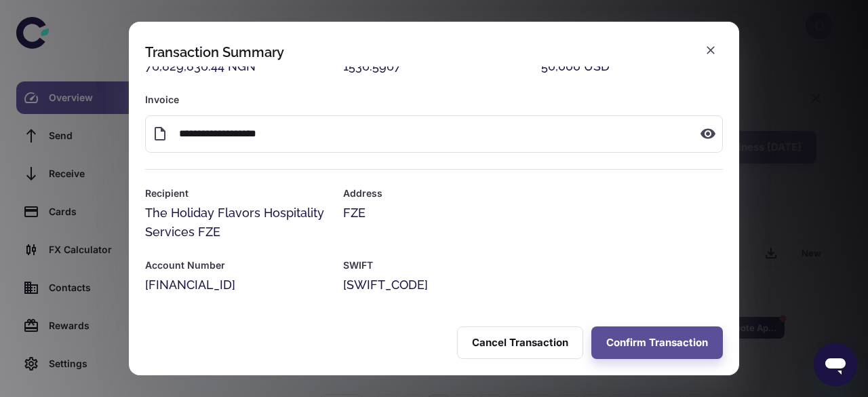 This screenshot has height=397, width=868. Describe the element at coordinates (533, 213) in the screenshot. I see `div: FZE` at that location.